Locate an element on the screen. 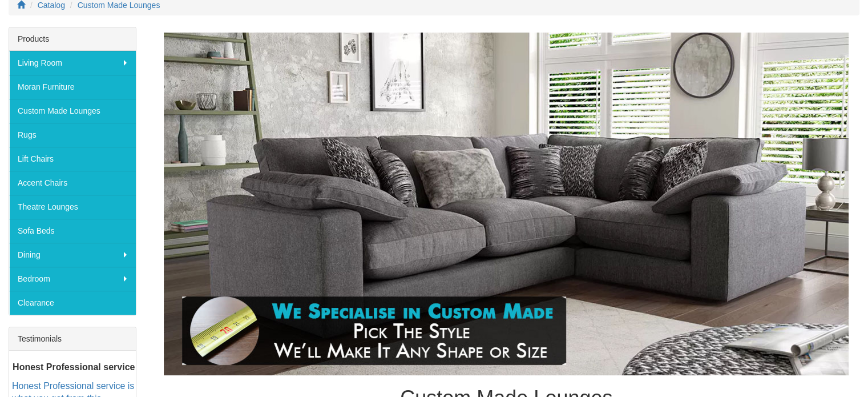 This screenshot has width=868, height=397. a: Sofa Beds is located at coordinates (73, 231).